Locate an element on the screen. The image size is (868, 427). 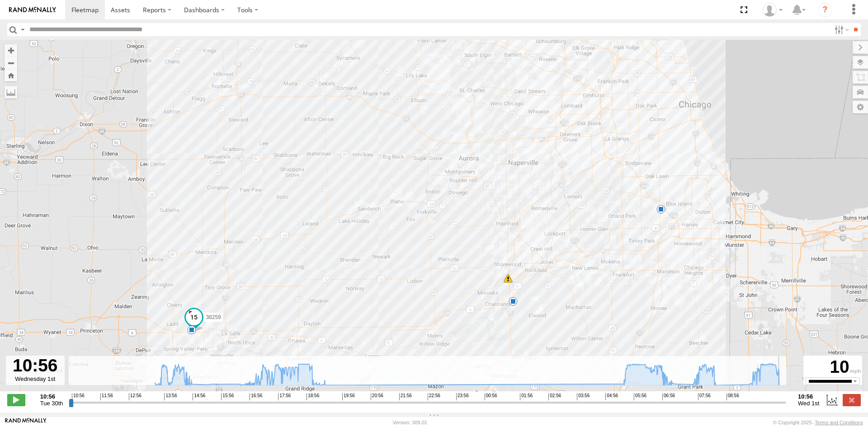
span: 01:56 is located at coordinates (526, 397).